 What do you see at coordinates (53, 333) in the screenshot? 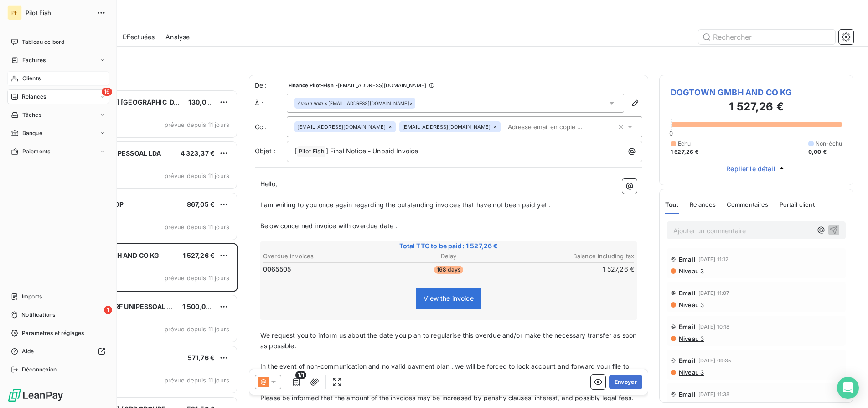
I see `span: Paramètres et réglages` at bounding box center [53, 333].